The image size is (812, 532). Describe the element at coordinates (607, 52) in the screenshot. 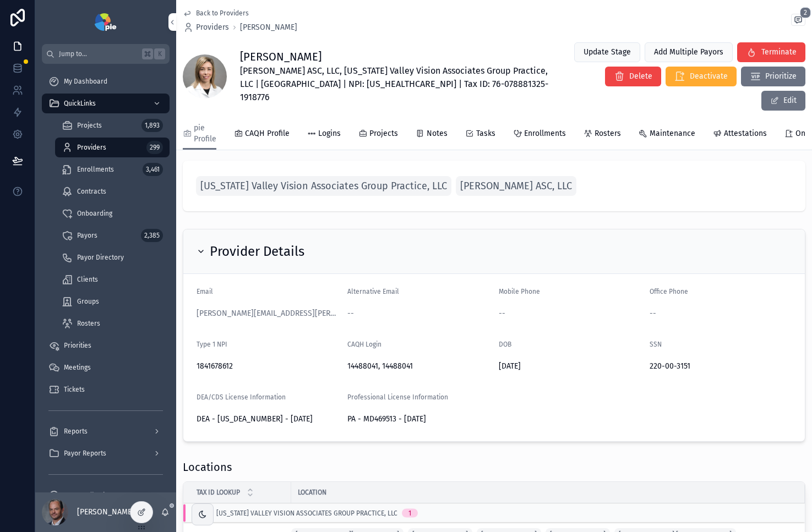

I see `button: Update Stage` at that location.